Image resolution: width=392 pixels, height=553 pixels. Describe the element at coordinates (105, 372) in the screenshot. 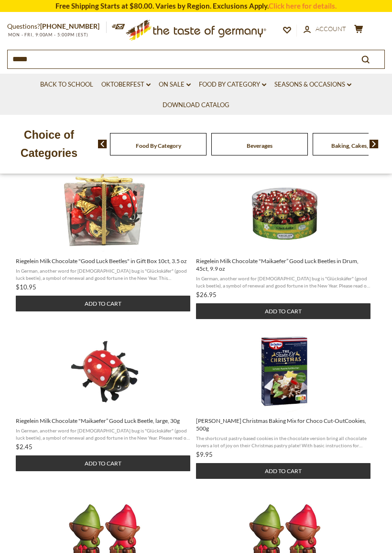

I see `img: Riegelein Milk Chocolate Good Luck Beetle Large` at that location.